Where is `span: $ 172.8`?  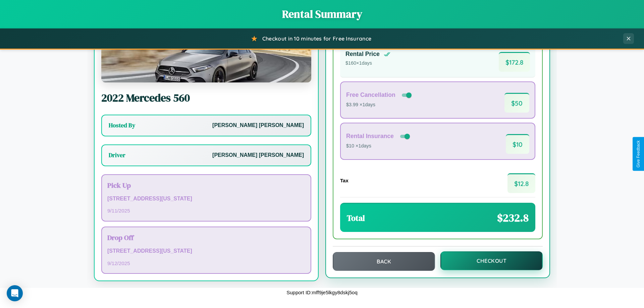 span: $ 172.8 is located at coordinates (514, 62).